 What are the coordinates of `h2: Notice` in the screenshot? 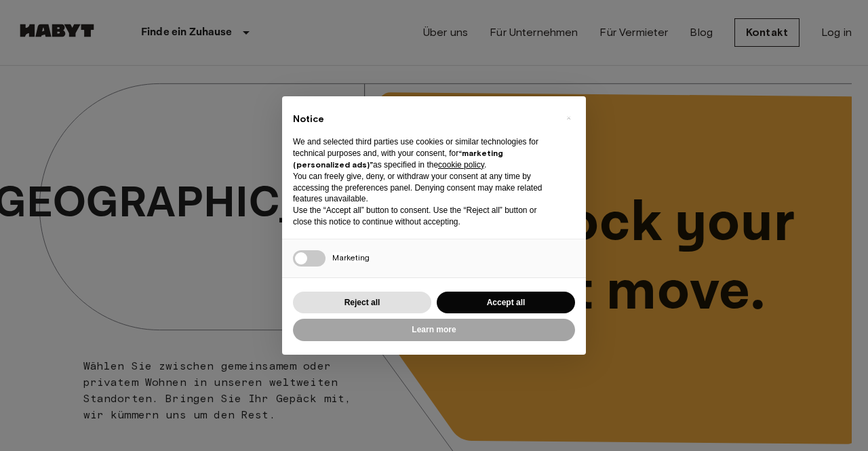 It's located at (423, 119).